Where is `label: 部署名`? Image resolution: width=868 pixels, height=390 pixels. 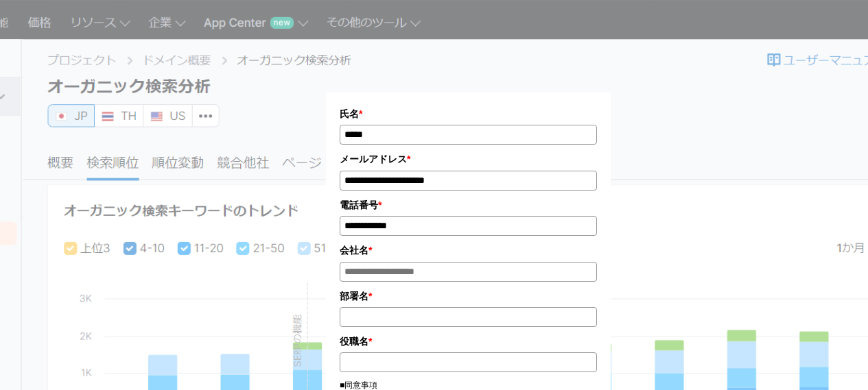 label: 部署名 is located at coordinates (468, 296).